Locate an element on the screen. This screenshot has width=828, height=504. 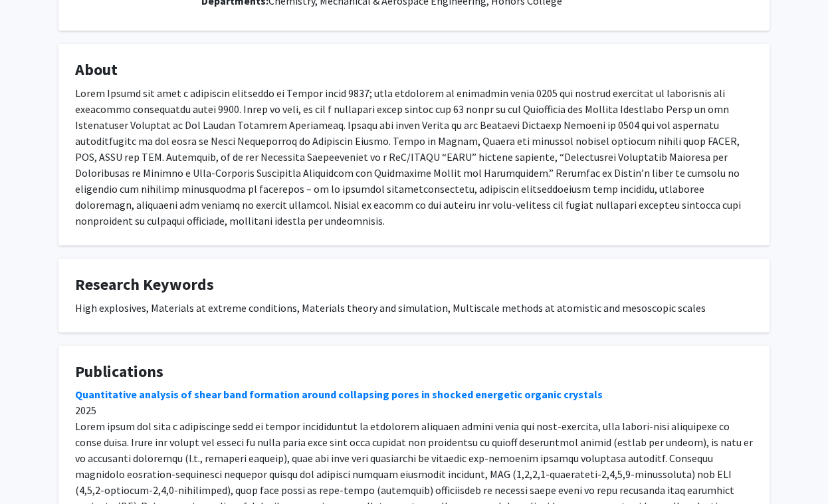
h4: About is located at coordinates (414, 70).